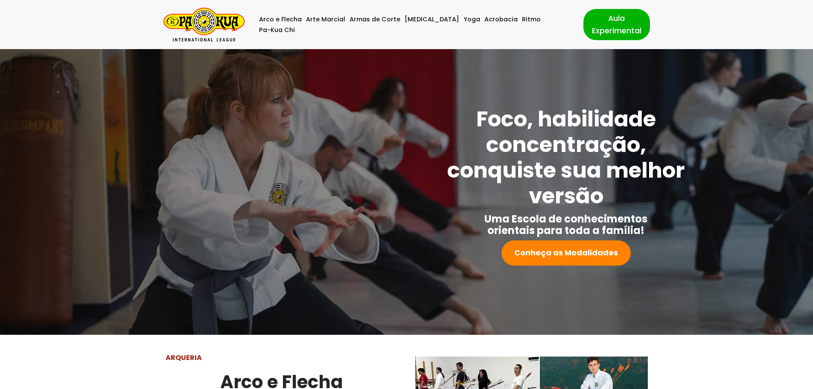 This screenshot has height=389, width=813. Describe the element at coordinates (414, 25) in the screenshot. I see `div: Menu primário` at that location.